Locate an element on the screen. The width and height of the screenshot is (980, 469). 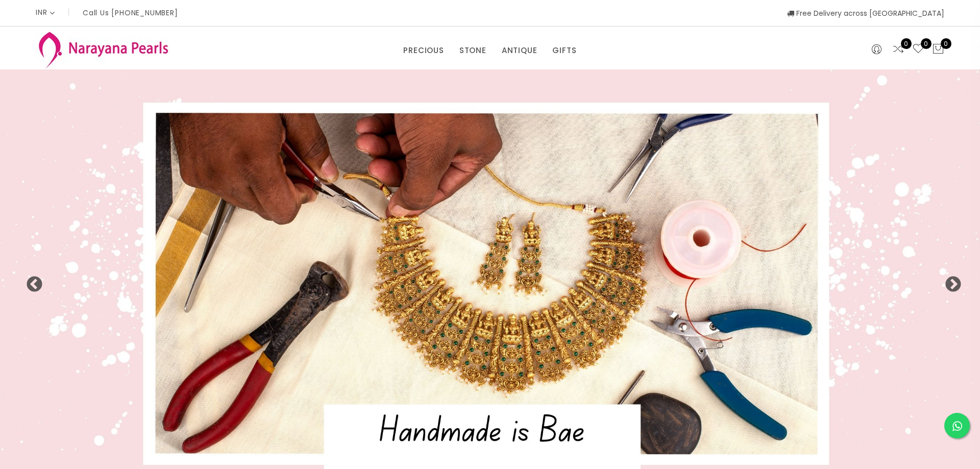
a: PRECIOUS is located at coordinates (424, 50).